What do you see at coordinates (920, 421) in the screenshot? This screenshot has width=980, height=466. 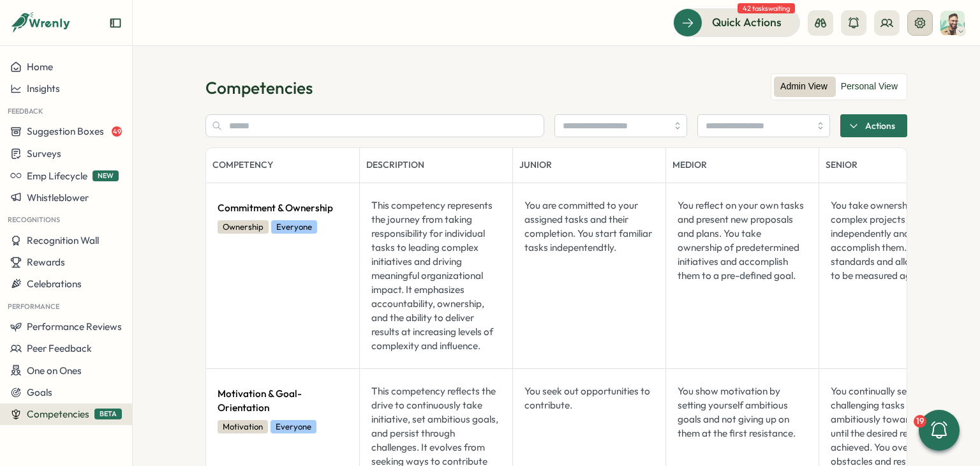 I see `div: 19` at bounding box center [920, 421].